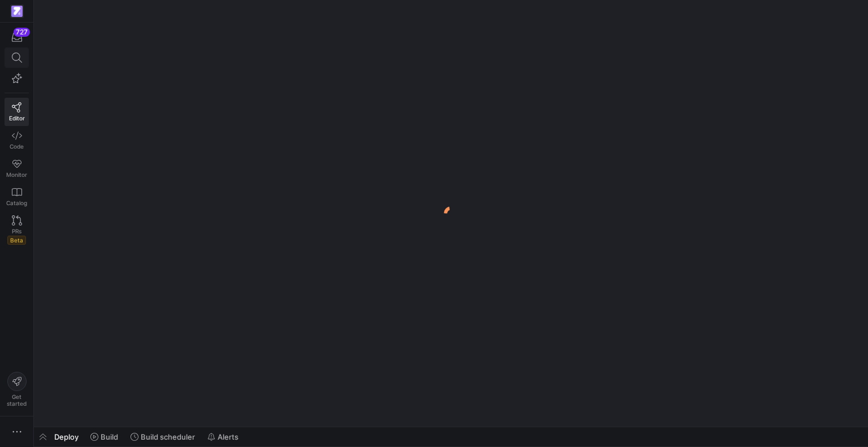 The image size is (868, 447). Describe the element at coordinates (16, 37) in the screenshot. I see `button: 727` at that location.